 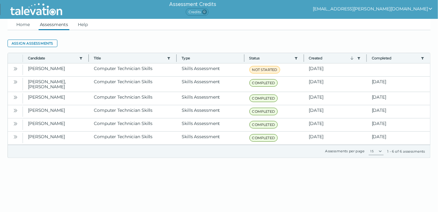 What do you see at coordinates (332, 58) in the screenshot?
I see `button: Created` at bounding box center [332, 58].